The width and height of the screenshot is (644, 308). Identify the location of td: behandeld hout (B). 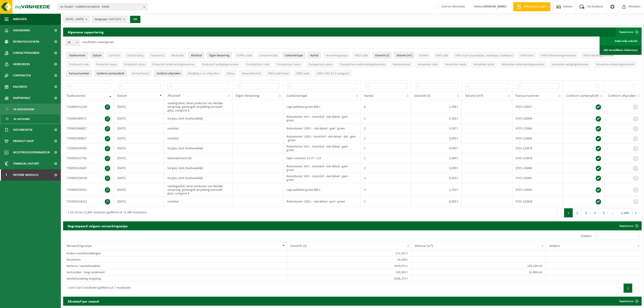
(199, 158).